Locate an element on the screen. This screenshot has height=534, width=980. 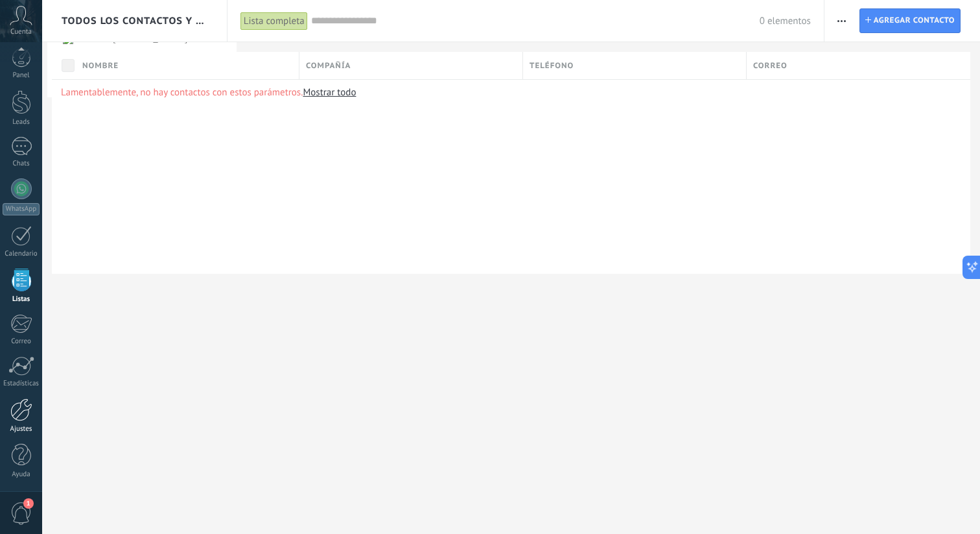
img: tab_domain_overview_orange.svg is located at coordinates (60, 81).